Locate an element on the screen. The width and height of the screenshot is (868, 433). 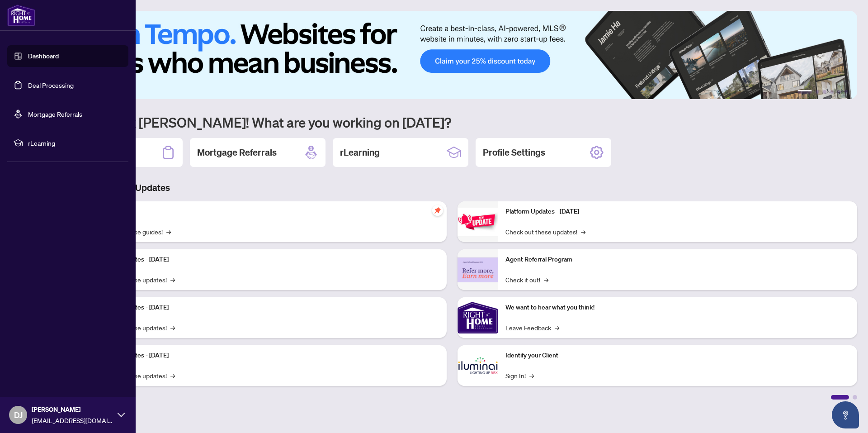
button: 2 is located at coordinates (817, 92).